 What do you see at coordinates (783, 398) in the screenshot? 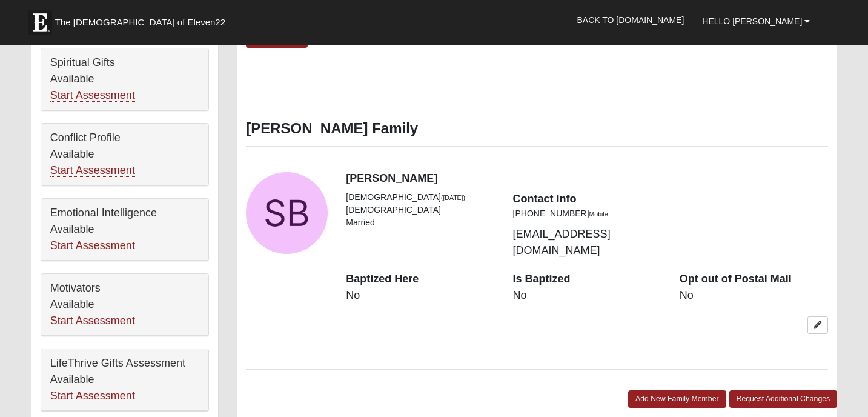
I see `a: Request Additional Changes` at bounding box center [783, 398].